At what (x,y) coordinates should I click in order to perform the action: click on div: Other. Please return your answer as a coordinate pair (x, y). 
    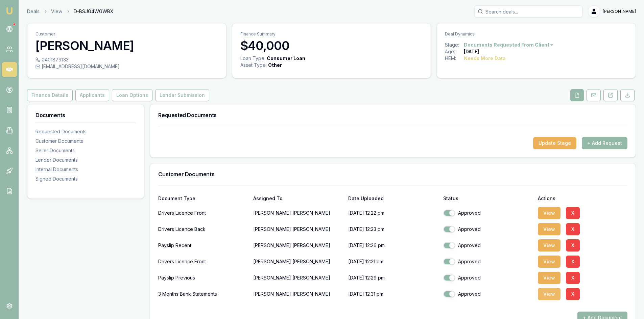
    Looking at the image, I should click on (275, 65).